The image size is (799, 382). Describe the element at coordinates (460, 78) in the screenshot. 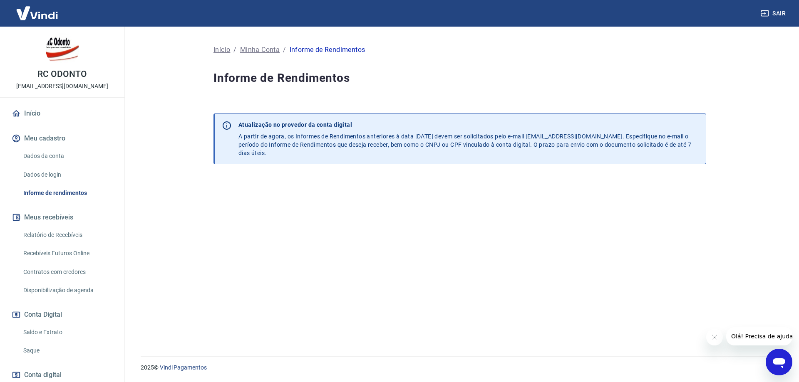

I see `h4: Informe de Rendimentos` at that location.